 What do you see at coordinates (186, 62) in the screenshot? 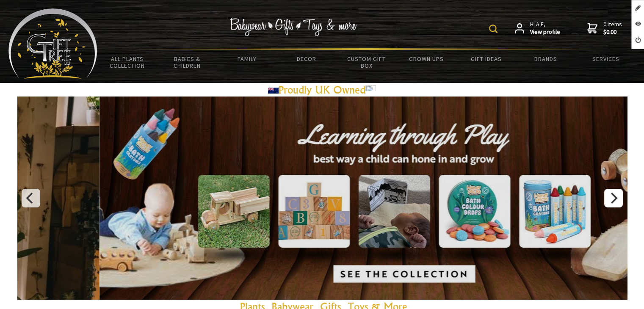
I see `a: Babies & Children` at bounding box center [186, 62].